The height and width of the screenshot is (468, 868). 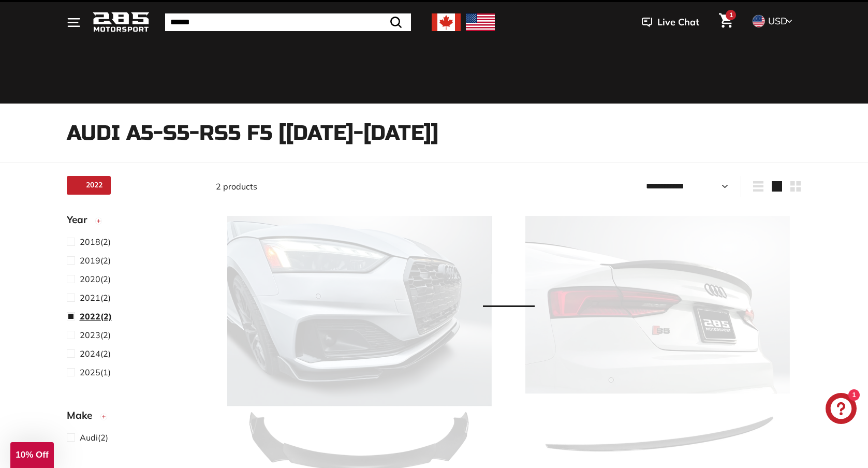 I want to click on span: 2018, so click(x=90, y=242).